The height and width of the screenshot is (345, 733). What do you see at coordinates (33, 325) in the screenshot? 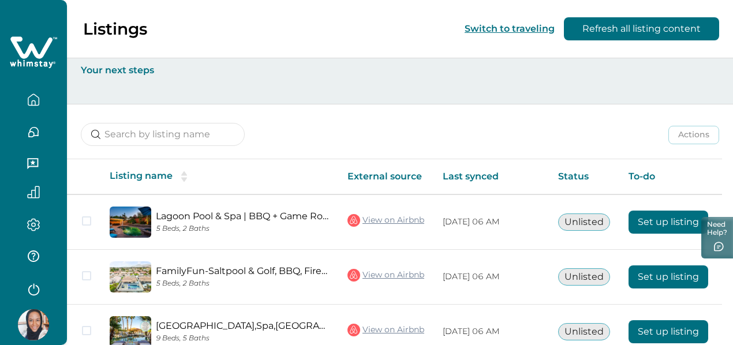
I see `img: Whimstay Host` at bounding box center [33, 325].